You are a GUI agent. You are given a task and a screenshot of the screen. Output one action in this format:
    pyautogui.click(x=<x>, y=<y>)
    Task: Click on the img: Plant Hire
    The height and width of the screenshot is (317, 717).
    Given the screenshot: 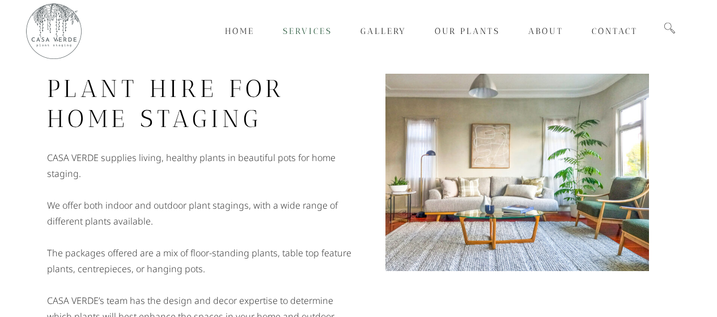 What is the action you would take?
    pyautogui.click(x=517, y=172)
    